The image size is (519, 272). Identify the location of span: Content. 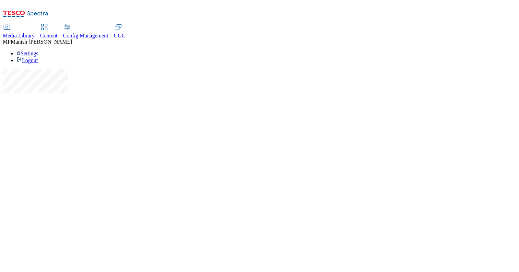
(49, 35).